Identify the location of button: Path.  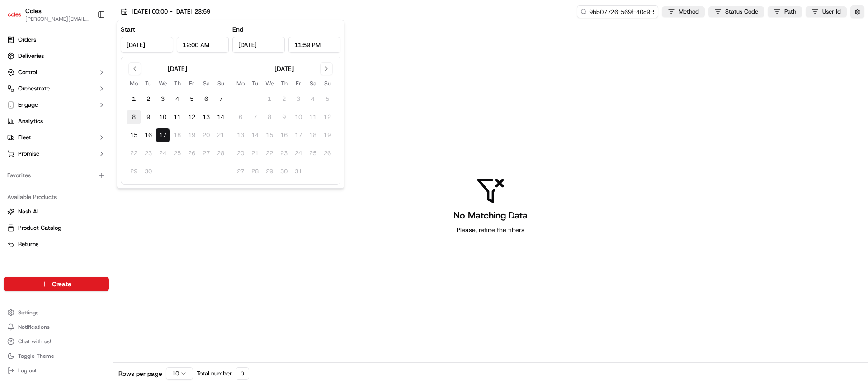
(785, 12).